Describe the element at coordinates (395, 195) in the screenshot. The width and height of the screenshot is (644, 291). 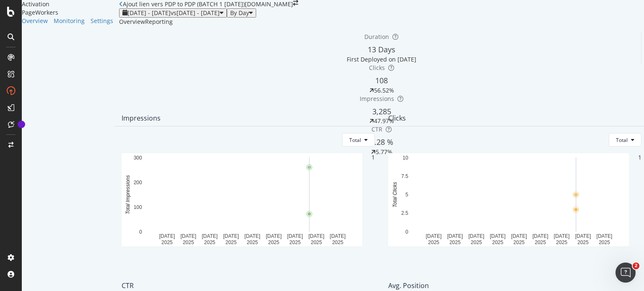
I see `text: Total Clicks` at that location.